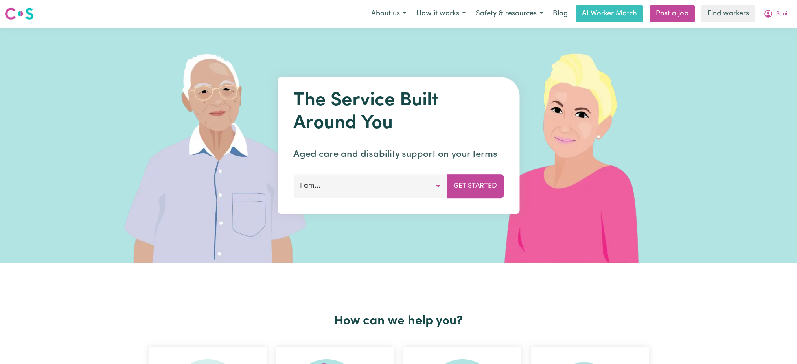  I want to click on button: My Account, so click(776, 14).